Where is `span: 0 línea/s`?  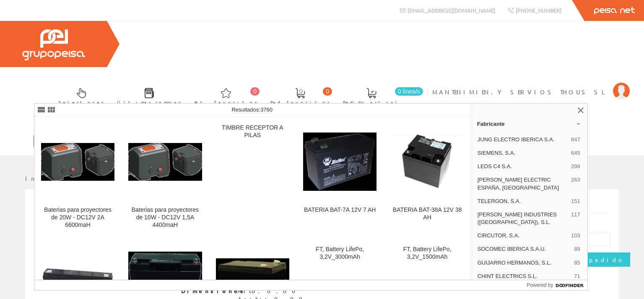
span: 0 línea/s is located at coordinates (409, 92).